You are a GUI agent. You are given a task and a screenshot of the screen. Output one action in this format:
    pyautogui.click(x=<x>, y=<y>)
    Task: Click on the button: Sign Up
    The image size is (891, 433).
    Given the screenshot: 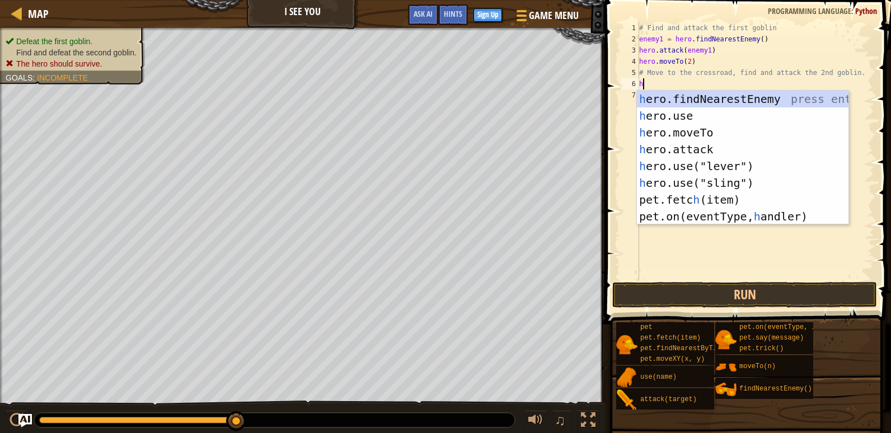 What is the action you would take?
    pyautogui.click(x=488, y=15)
    